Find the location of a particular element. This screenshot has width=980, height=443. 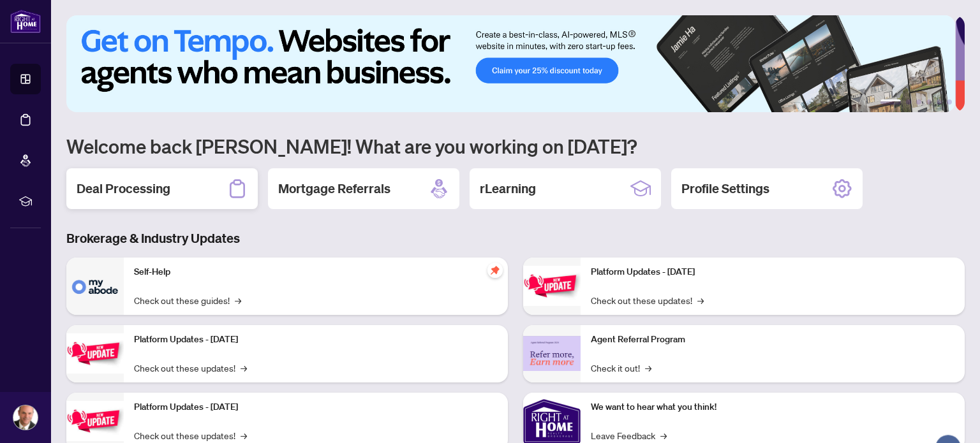

h2: rLearning is located at coordinates (507, 188).